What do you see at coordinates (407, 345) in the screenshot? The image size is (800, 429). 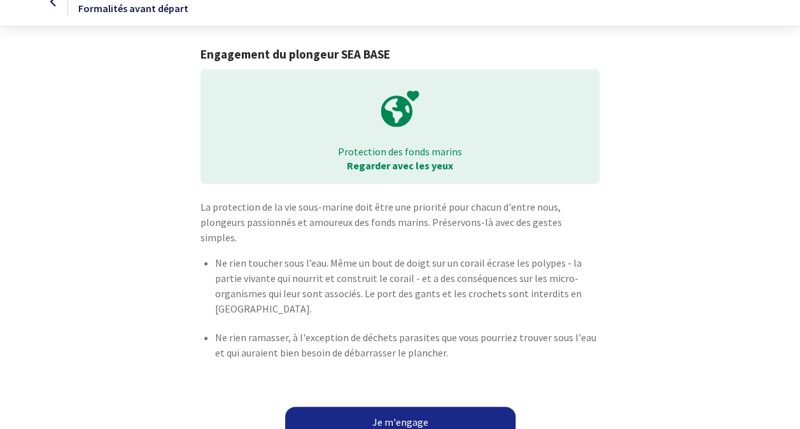 I see `p: Ne rien ramasser, à l'exception de déchets parasites que vous pourriez trouver sous l'eau et qui ...` at bounding box center [407, 345].